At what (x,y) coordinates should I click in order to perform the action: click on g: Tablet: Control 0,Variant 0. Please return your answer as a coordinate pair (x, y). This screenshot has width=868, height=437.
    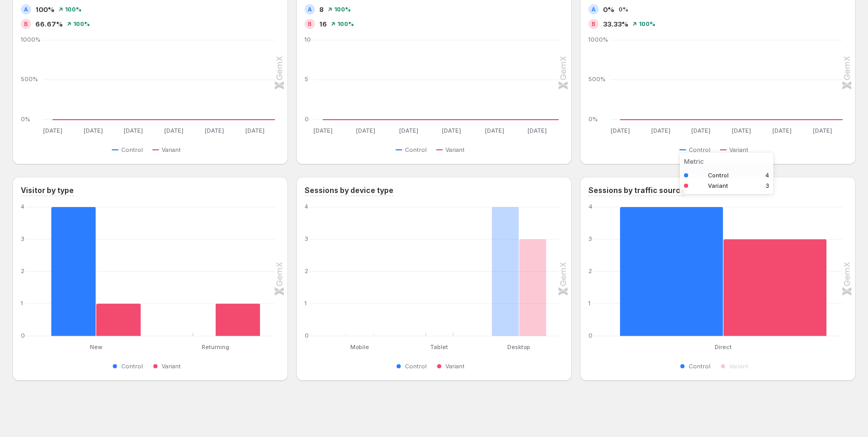
    Looking at the image, I should click on (440, 271).